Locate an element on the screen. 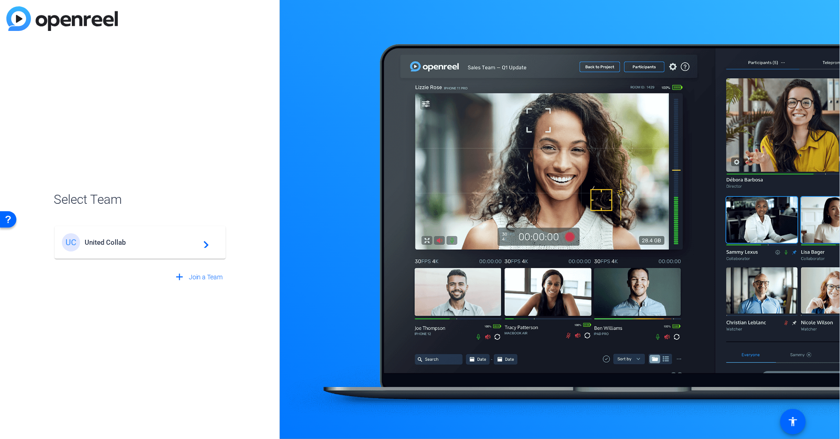 The height and width of the screenshot is (439, 840). mat-icon: add is located at coordinates (179, 277).